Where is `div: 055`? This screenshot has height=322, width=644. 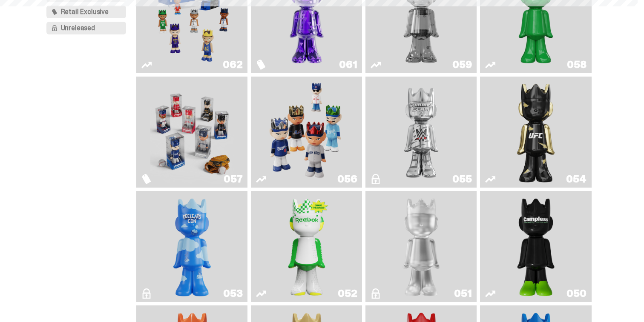
div: 055 is located at coordinates (462, 179).